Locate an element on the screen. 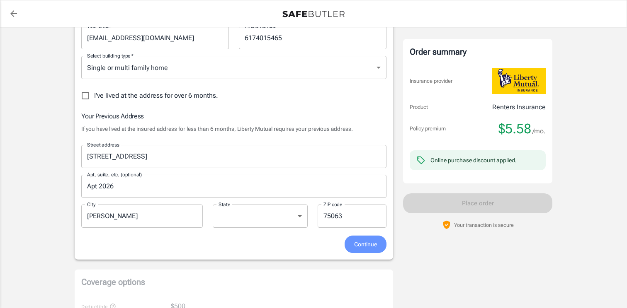 This screenshot has width=627, height=308. div: Order summary is located at coordinates (478, 52).